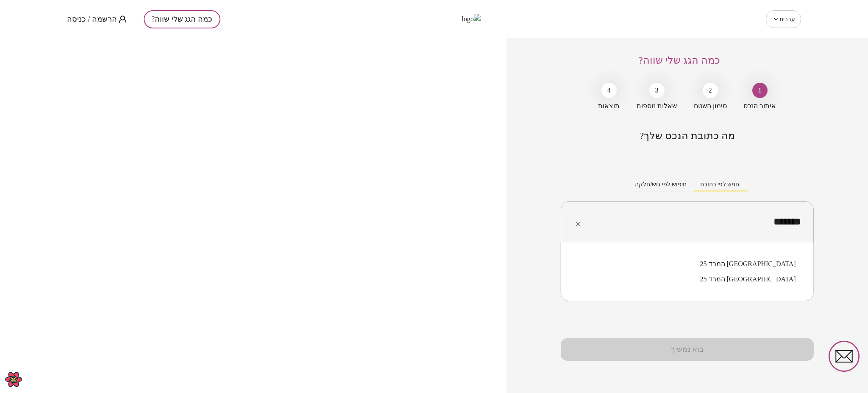  I want to click on div: 1, so click(760, 90).